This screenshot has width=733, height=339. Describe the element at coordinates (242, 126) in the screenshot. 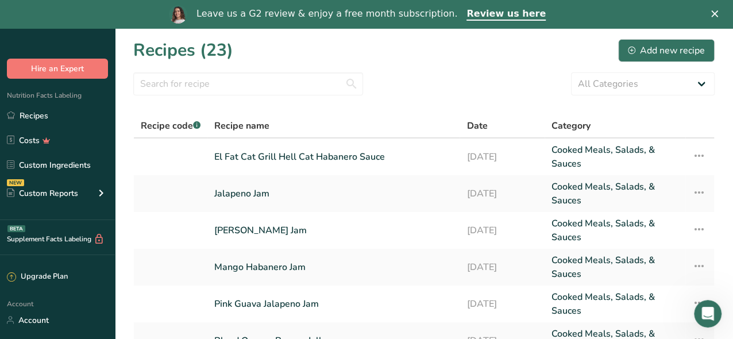

I see `span: Recipe name` at that location.